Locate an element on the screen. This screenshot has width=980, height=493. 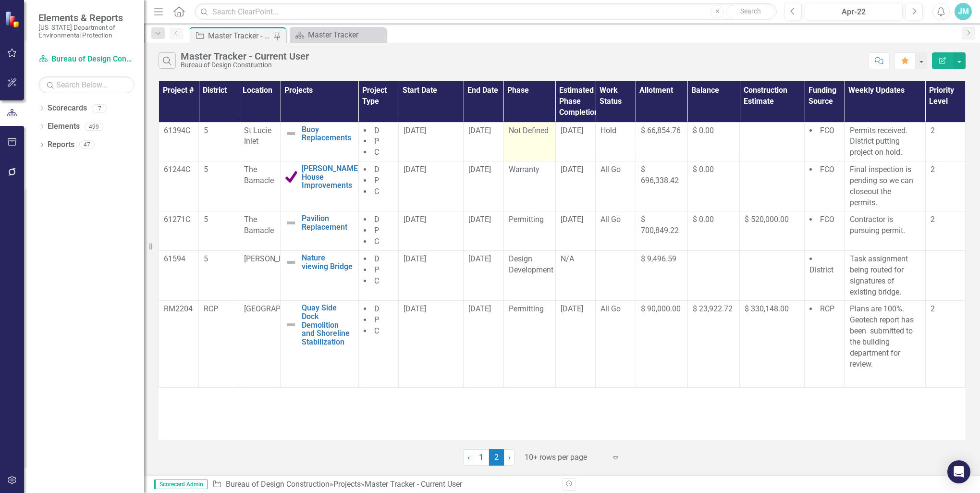
span: $ 330,148.00 is located at coordinates (766, 309).